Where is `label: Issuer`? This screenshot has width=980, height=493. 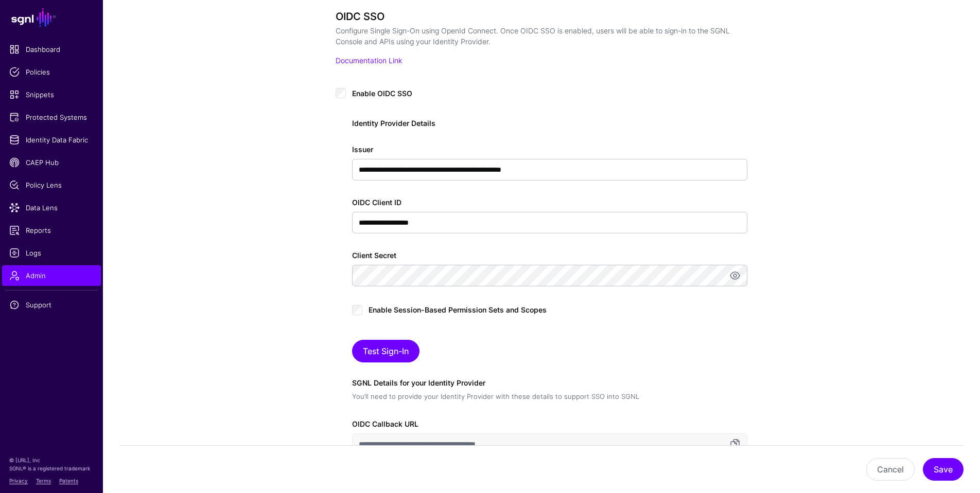 label: Issuer is located at coordinates (362, 150).